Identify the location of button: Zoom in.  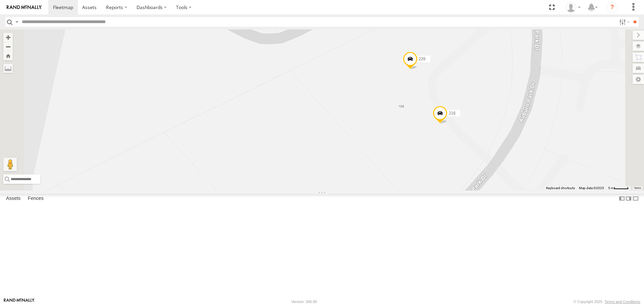
(8, 37).